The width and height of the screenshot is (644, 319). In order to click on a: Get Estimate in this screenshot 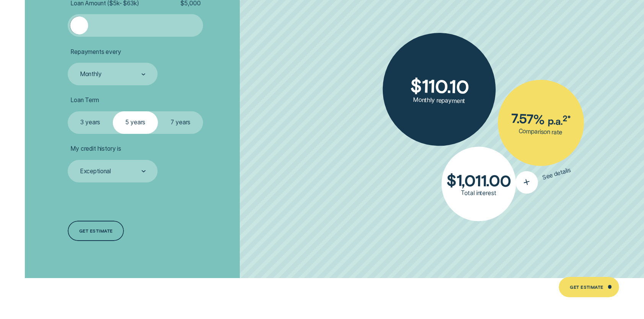, I will do `click(589, 287)`.